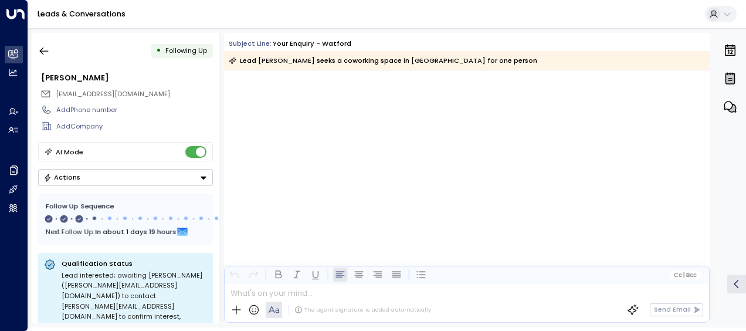 This screenshot has width=746, height=331. Describe the element at coordinates (126, 232) in the screenshot. I see `div: Next Follow Up:` at that location.